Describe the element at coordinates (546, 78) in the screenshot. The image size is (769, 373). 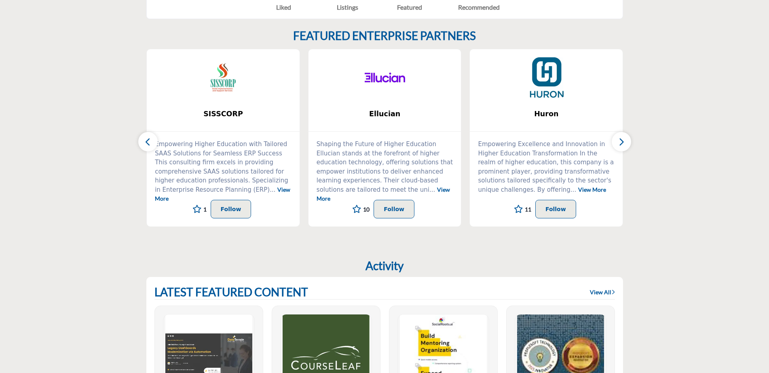
I see `img: Huron` at that location.